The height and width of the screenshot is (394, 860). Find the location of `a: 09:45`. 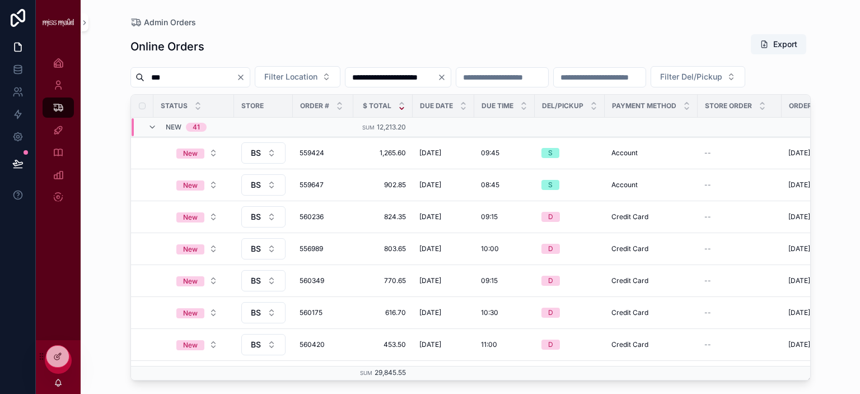

a: 09:45 is located at coordinates (505, 153).